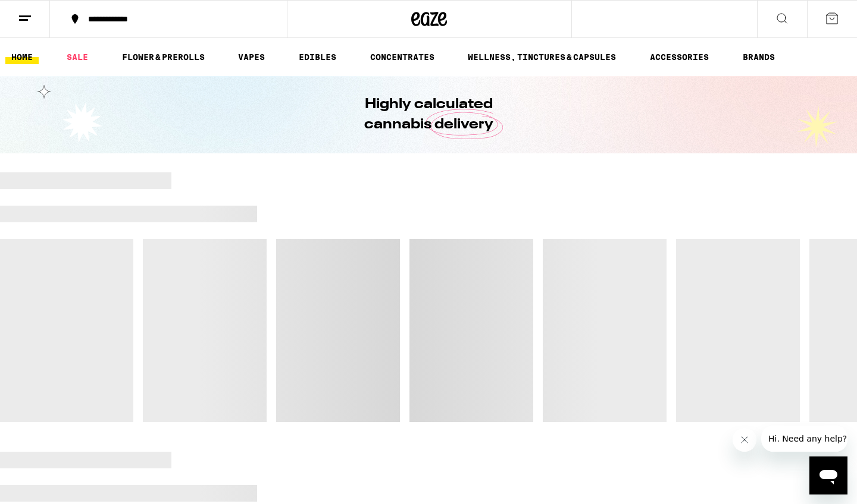 This screenshot has height=504, width=857. Describe the element at coordinates (541, 57) in the screenshot. I see `a: WELLNESS, TINCTURES & CAPSULES` at that location.